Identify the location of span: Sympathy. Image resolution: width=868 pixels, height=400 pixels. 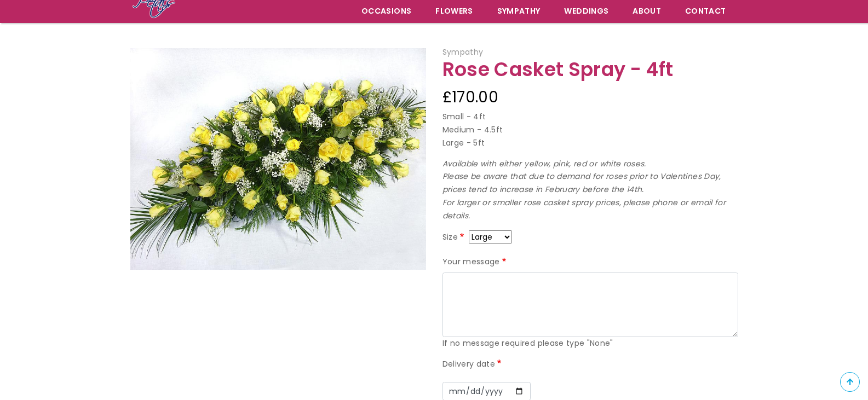
(462, 52).